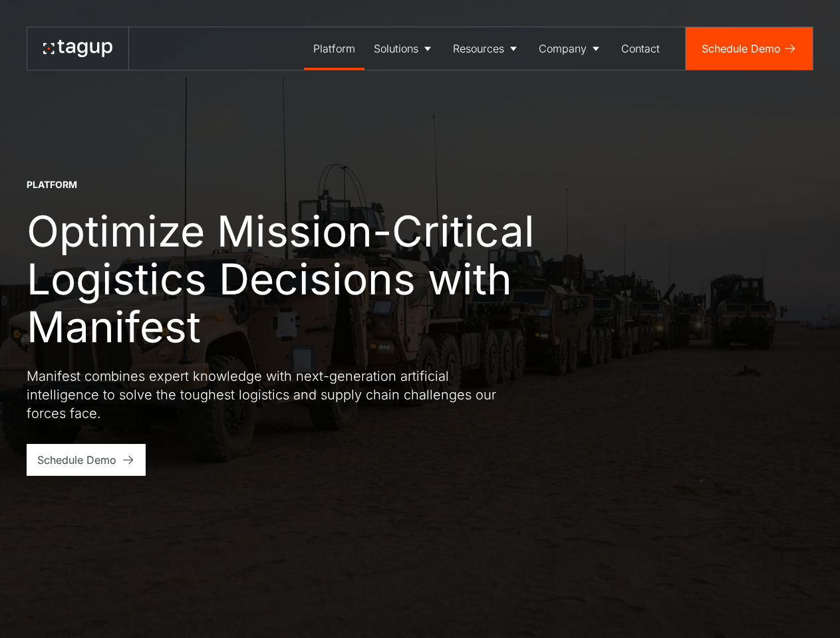 Image resolution: width=840 pixels, height=638 pixels. Describe the element at coordinates (571, 48) in the screenshot. I see `a: Company` at that location.